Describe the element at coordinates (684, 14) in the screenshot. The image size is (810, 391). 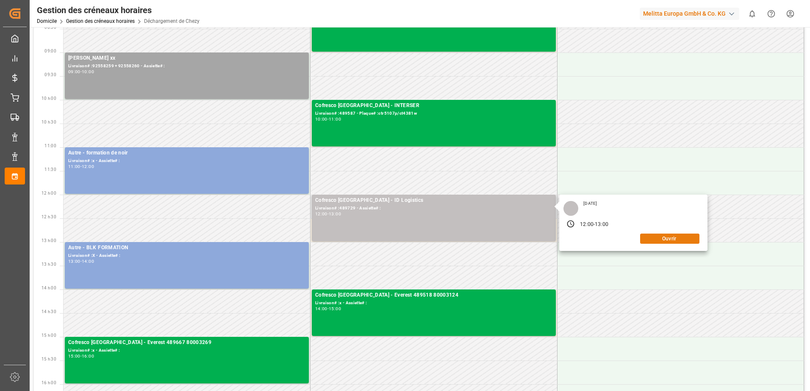
I see `font: Melitta Europa GmbH & Co. KG` at that location.